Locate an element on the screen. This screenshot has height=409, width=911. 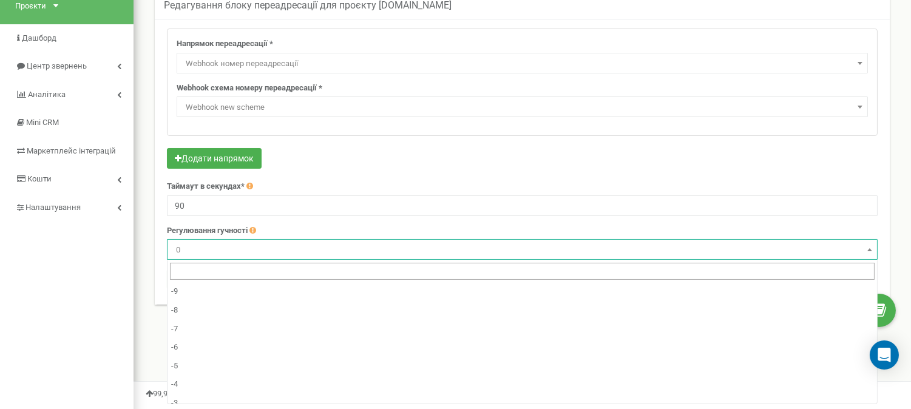
span: Центр звернень is located at coordinates (56, 66).